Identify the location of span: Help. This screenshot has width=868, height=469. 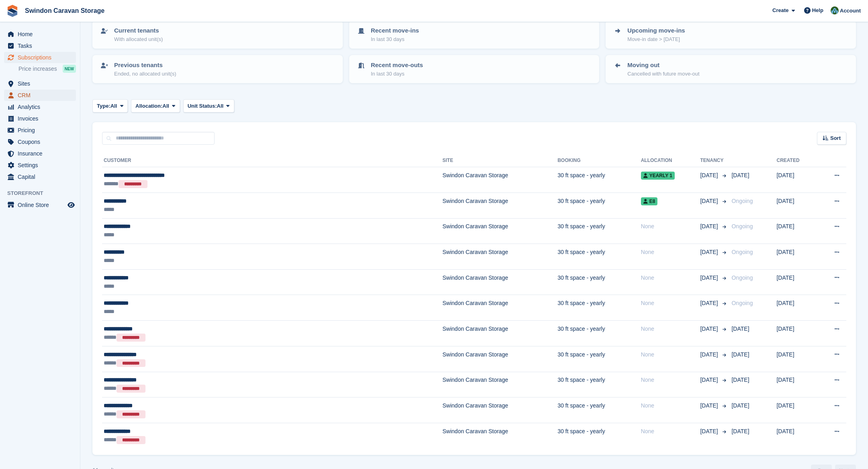
(818, 10).